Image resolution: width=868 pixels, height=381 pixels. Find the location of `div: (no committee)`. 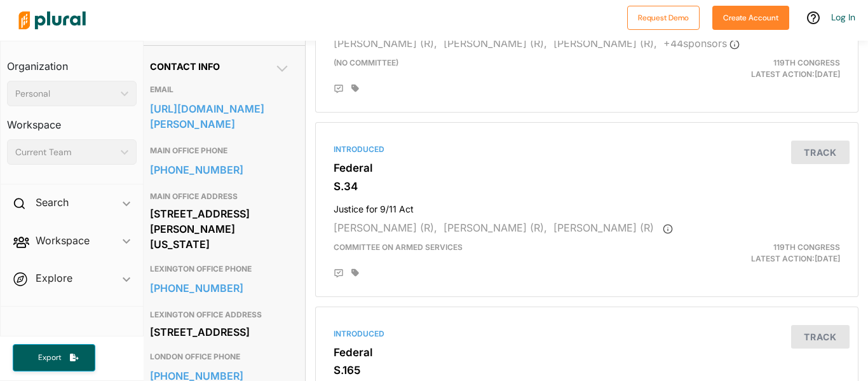

div: (no committee) is located at coordinates (499, 68).